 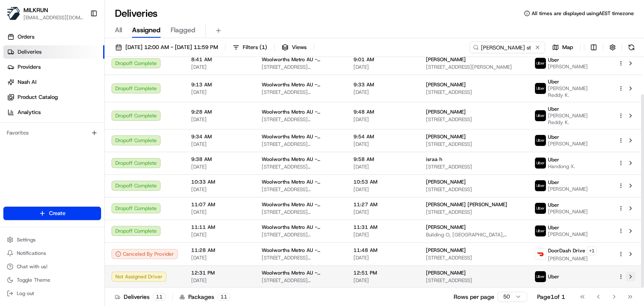 What do you see at coordinates (383, 160) in the screenshot?
I see `span: 9:58 AM` at bounding box center [383, 160].